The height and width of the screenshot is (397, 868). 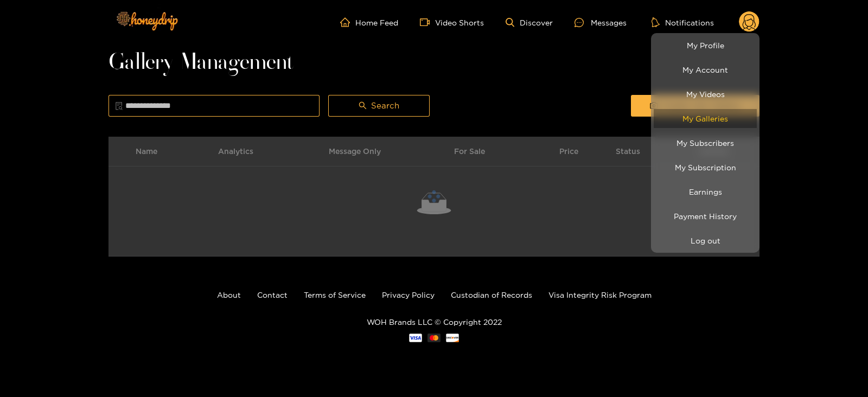 What do you see at coordinates (705, 167) in the screenshot?
I see `a: My Subscription` at bounding box center [705, 167].